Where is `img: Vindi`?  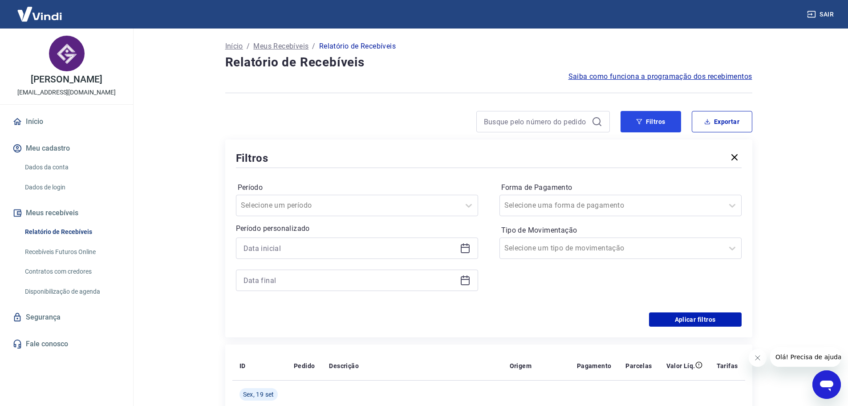
img: Vindi is located at coordinates (40, 14).